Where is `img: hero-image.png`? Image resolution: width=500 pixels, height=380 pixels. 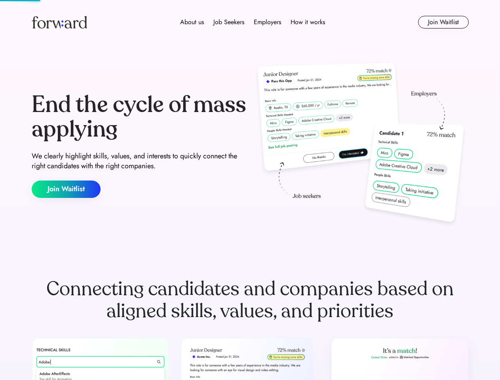
img: hero-image.png is located at coordinates (361, 145).